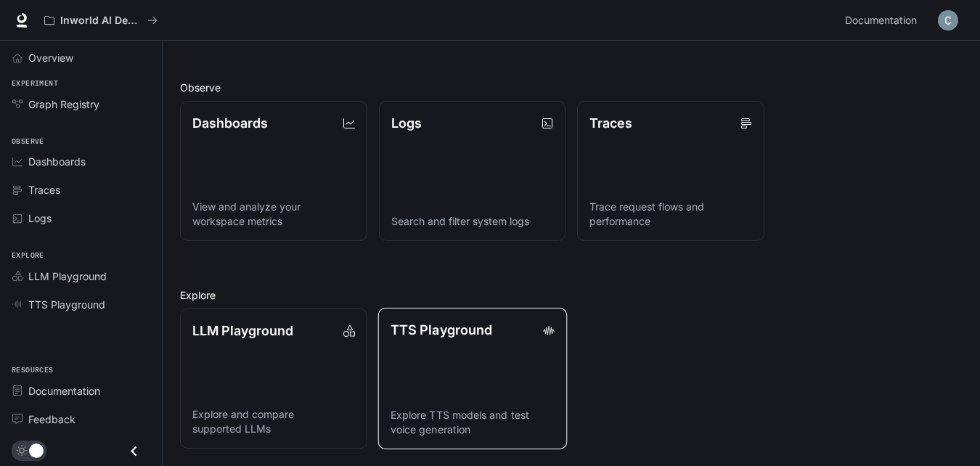 The height and width of the screenshot is (466, 980). I want to click on span: Feedback, so click(51, 419).